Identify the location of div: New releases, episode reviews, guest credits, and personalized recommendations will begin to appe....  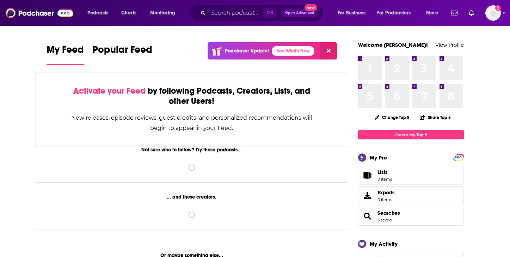
(192, 123).